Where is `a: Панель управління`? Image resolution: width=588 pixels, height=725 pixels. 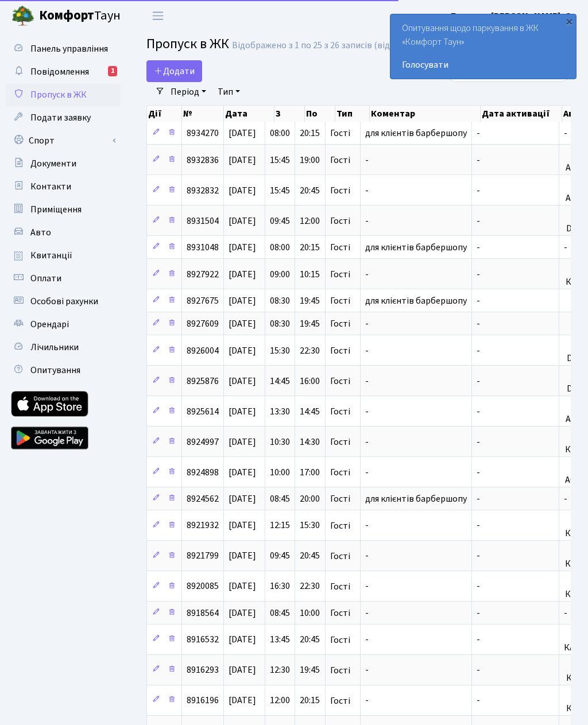 a: Панель управління is located at coordinates (63, 49).